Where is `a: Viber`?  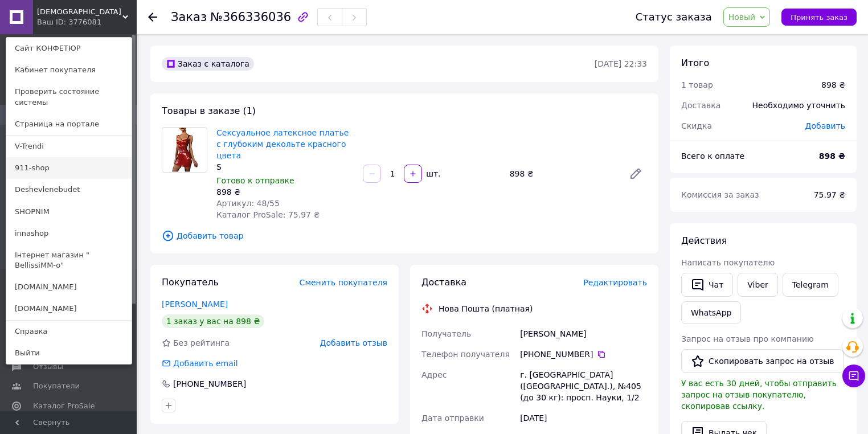 a: Viber is located at coordinates (758, 285).